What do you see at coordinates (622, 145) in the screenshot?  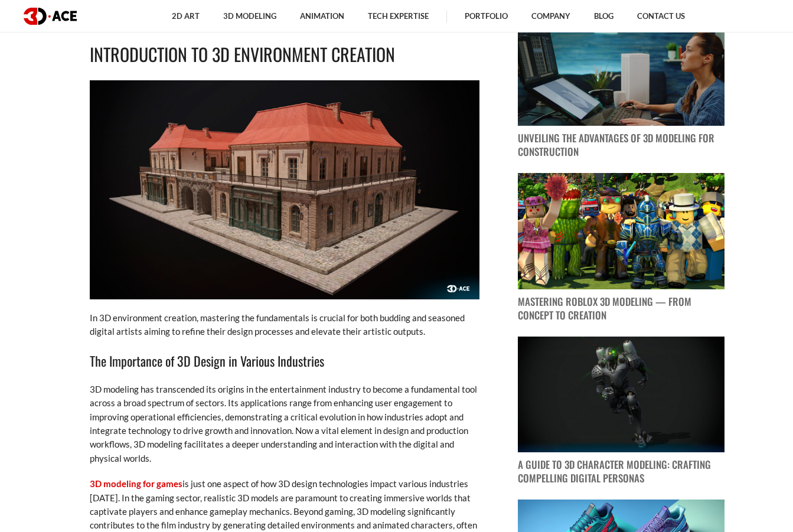 I see `p: Unveiling the Advantages of 3D Modeling for Construction` at bounding box center [622, 145].